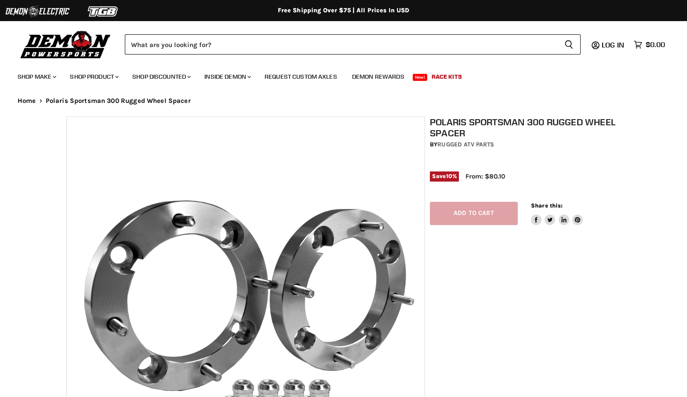 Image resolution: width=687 pixels, height=397 pixels. What do you see at coordinates (37, 11) in the screenshot?
I see `img: Demon Electric Logo 2` at bounding box center [37, 11].